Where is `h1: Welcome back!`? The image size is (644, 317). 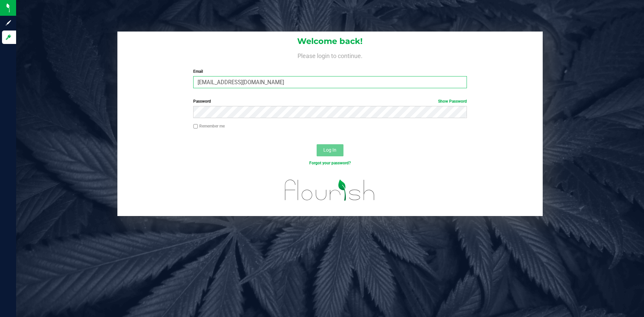
h1: Welcome back! is located at coordinates (330, 41).